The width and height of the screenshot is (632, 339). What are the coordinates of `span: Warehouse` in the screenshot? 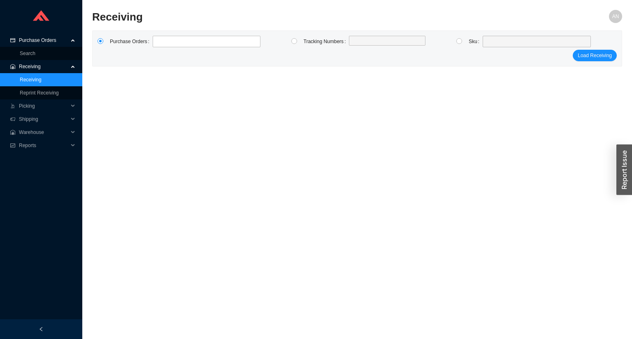 It's located at (44, 132).